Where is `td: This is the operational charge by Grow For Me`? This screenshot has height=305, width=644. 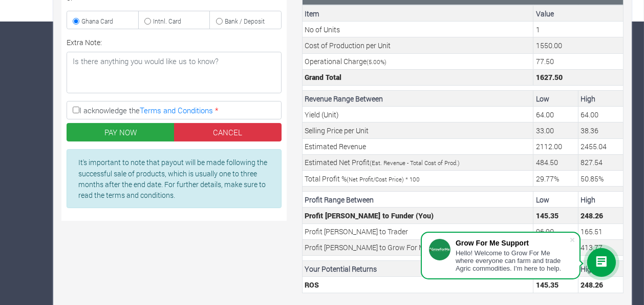 td: This is the operational charge by Grow For Me is located at coordinates (578, 61).